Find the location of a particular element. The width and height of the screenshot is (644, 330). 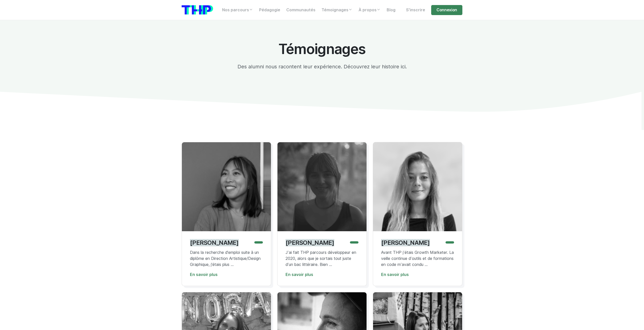

p: Avant THP j’étais Growth Marketer. La veille continue d’outils et de formations en code m’avait c... is located at coordinates (418, 259).